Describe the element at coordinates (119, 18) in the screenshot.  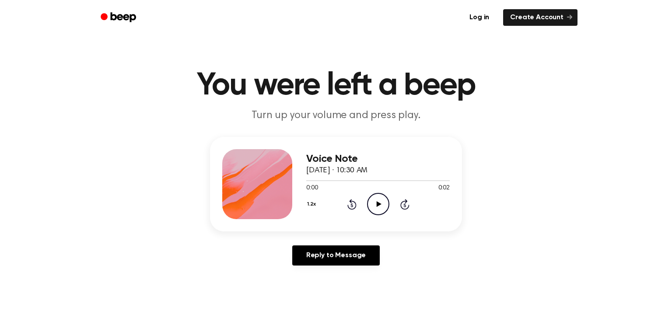
I see `a: Beep` at that location.